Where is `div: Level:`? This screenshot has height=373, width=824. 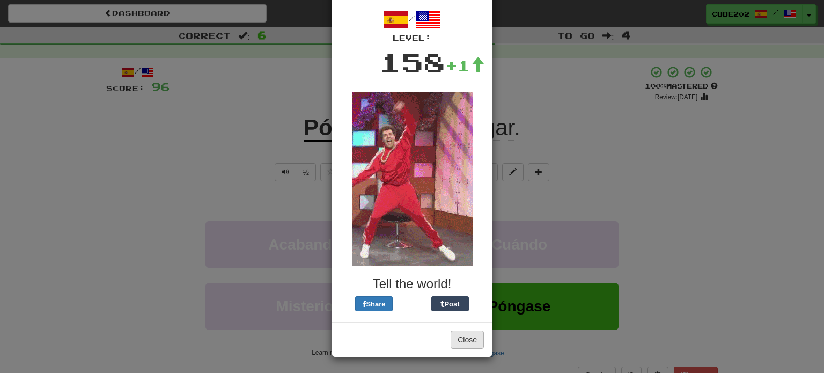 div: Level: is located at coordinates (412, 38).